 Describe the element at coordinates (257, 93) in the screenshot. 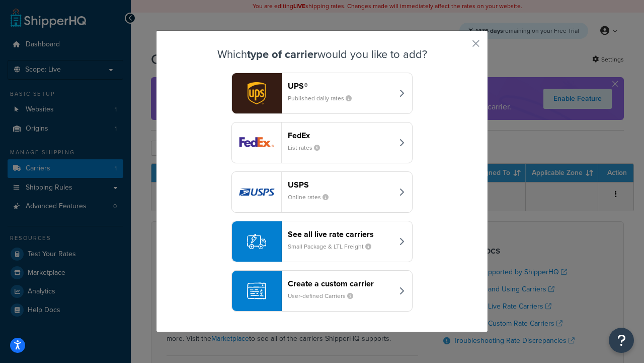

I see `img: ups logo` at that location.